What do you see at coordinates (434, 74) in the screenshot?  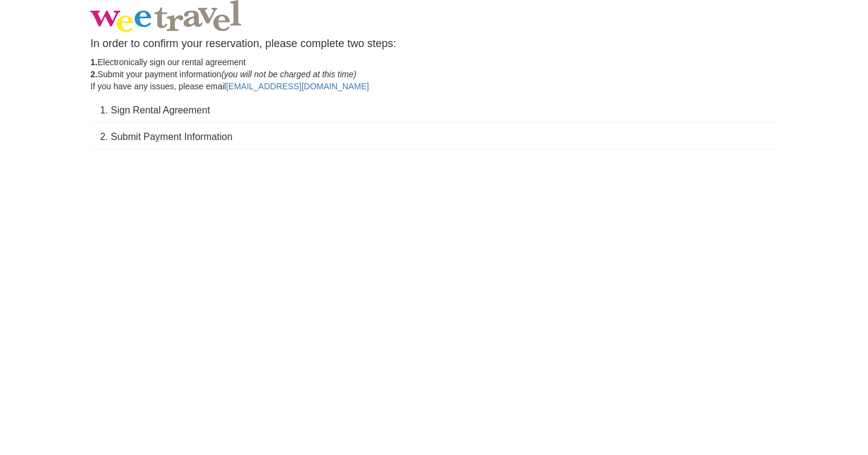 I see `p: Electronically sign our rental agreement Submit your payment information If you have any issues, ...` at bounding box center [434, 74].